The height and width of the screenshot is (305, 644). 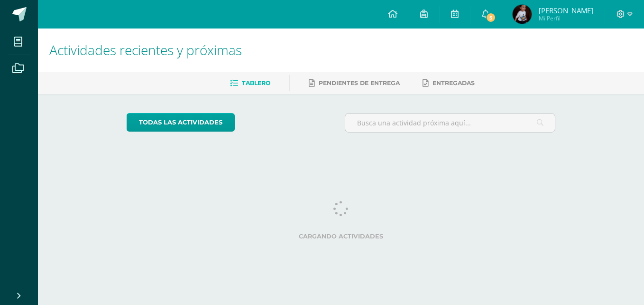 What do you see at coordinates (181, 122) in the screenshot?
I see `a: todas las Actividades` at bounding box center [181, 122].